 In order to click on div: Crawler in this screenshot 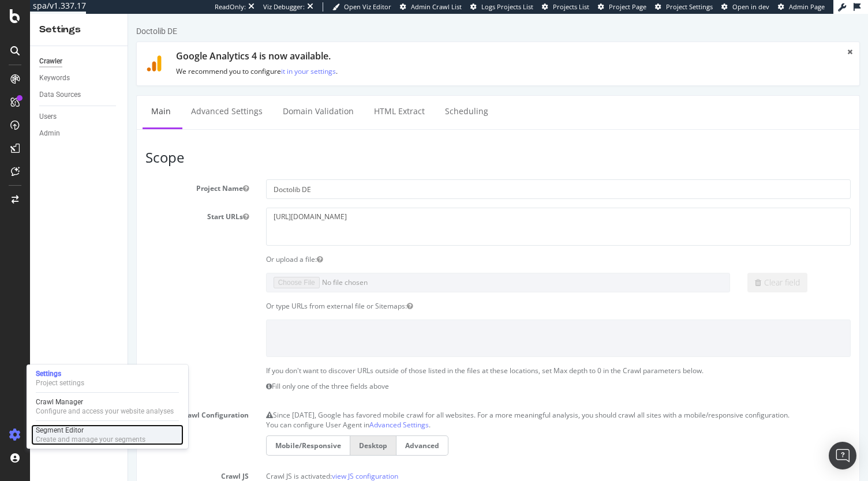, I will do `click(51, 61)`.